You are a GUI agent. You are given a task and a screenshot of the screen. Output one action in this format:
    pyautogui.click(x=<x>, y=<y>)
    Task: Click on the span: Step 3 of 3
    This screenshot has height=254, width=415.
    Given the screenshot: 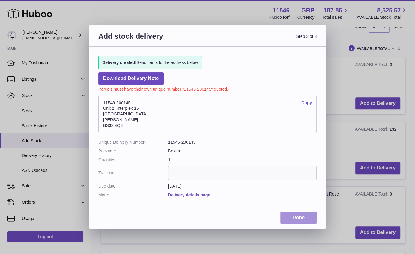 What is the action you would take?
    pyautogui.click(x=262, y=40)
    